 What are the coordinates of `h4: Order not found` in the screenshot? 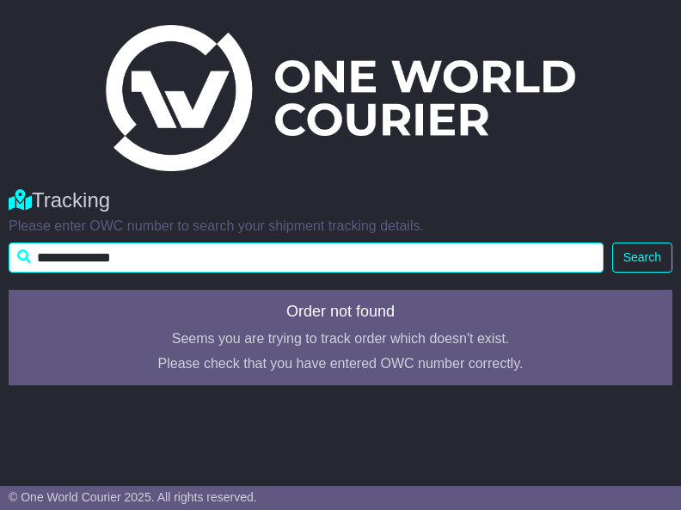 It's located at (341, 312).